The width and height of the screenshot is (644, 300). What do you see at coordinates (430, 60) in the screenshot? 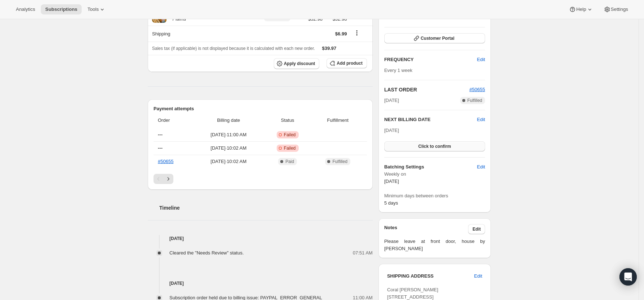
I see `h2: FREQUENCY` at bounding box center [430, 60].